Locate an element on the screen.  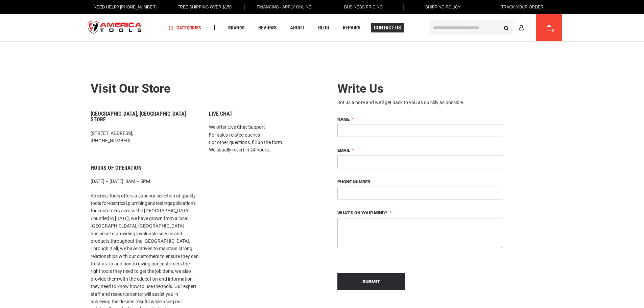
h6: Hours of Operation is located at coordinates (144, 168).